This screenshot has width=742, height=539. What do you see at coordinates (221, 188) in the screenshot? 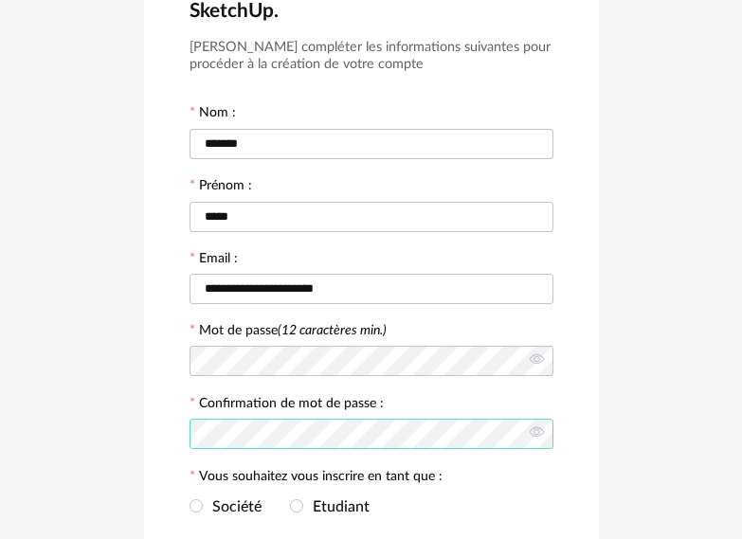
I see `label: Prénom :` at bounding box center [221, 188].